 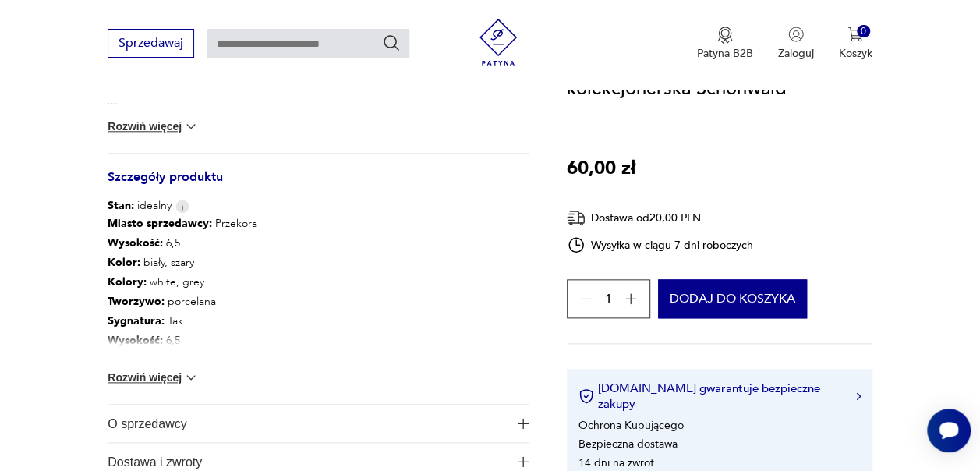 I want to click on img: Ikona strzałki w prawo, so click(x=859, y=397).